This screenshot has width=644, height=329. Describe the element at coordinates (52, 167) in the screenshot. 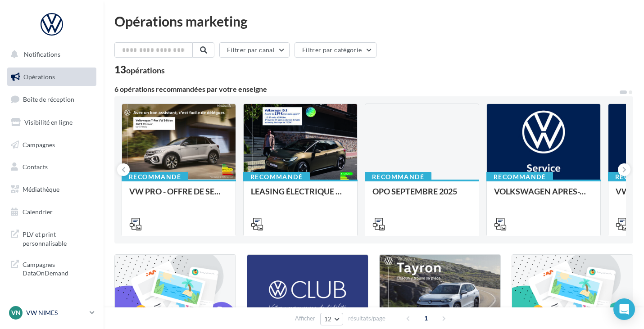

I see `a: Contacts` at that location.